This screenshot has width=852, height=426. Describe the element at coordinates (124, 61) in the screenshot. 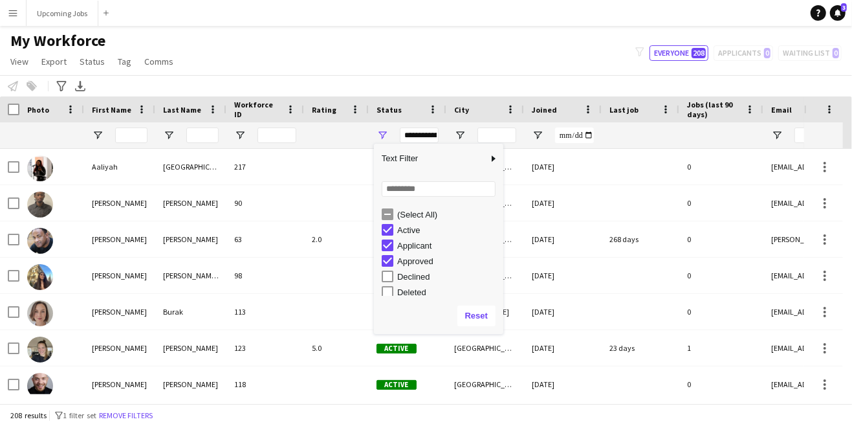

I see `a: Tag` at that location.